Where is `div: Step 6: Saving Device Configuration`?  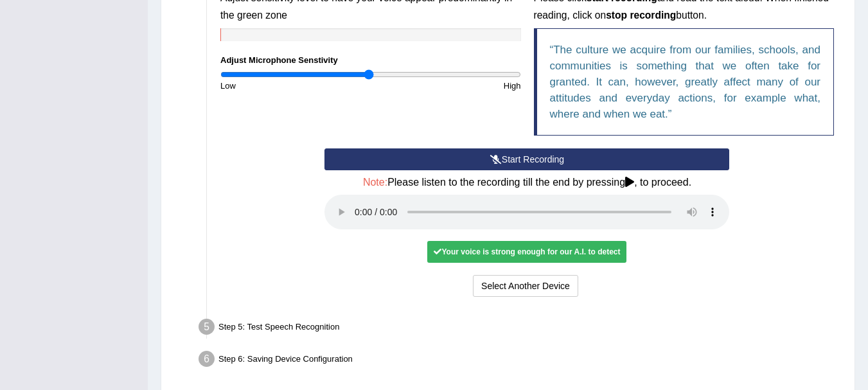
div: Step 6: Saving Device Configuration is located at coordinates (521, 361).